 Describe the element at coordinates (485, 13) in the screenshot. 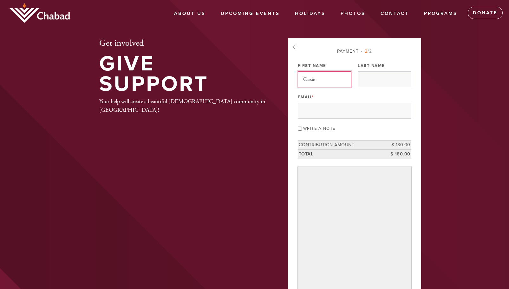

I see `a: Donate` at that location.